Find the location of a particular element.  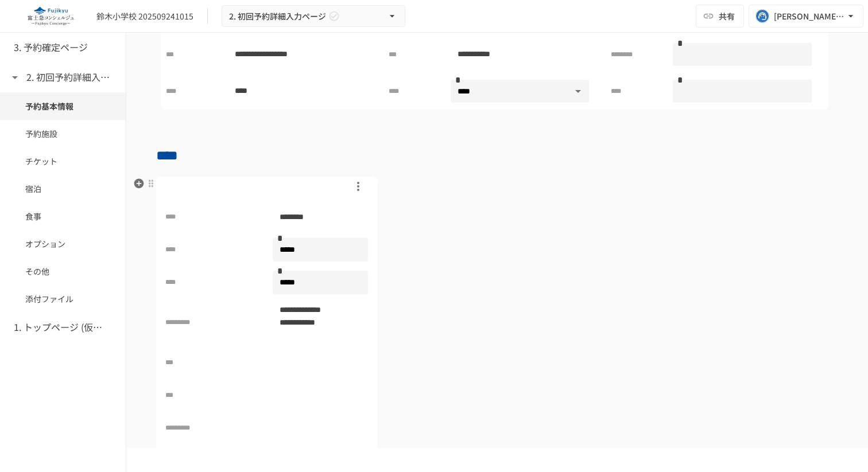

span: 宿泊 is located at coordinates (63, 189).